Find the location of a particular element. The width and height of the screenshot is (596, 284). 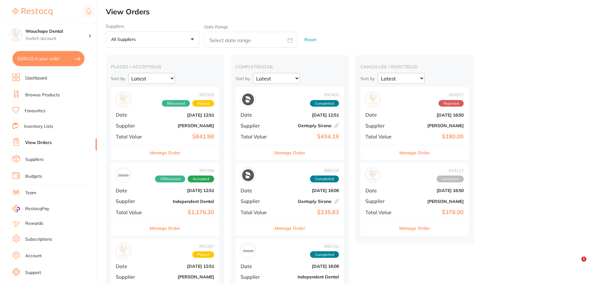

span: RestocqPay is located at coordinates (37, 209).